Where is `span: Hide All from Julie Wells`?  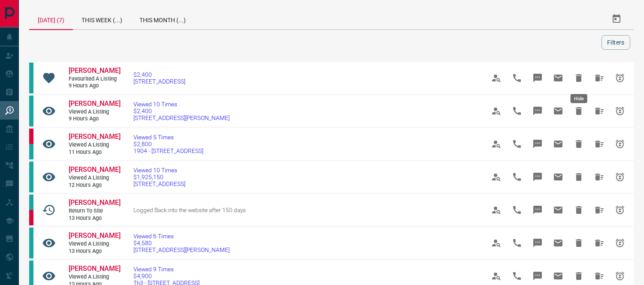
span: Hide All from Julie Wells is located at coordinates (599, 210).